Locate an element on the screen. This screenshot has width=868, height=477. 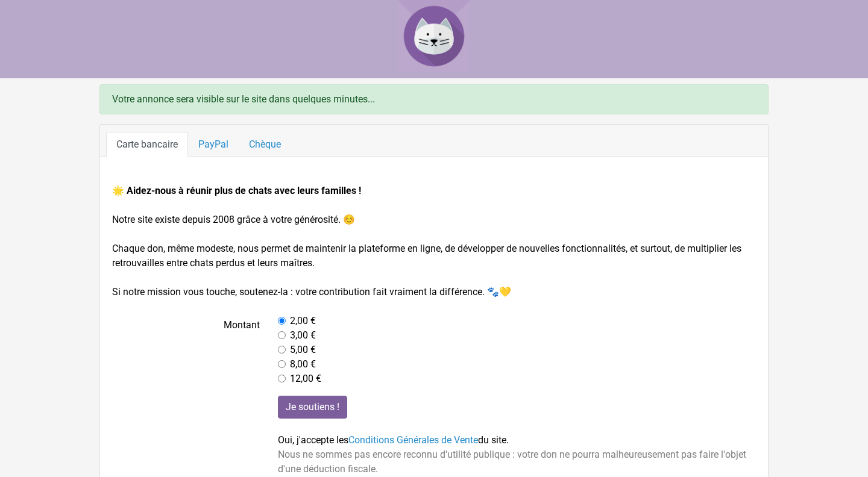
div: Votre annonce sera visible sur le site dans quelques minutes... is located at coordinates (434, 99).